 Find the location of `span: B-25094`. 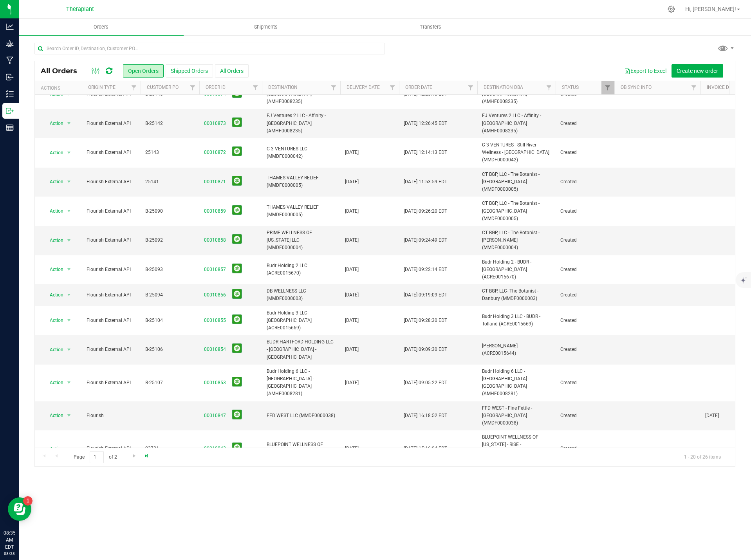

span: B-25094 is located at coordinates (170, 295).